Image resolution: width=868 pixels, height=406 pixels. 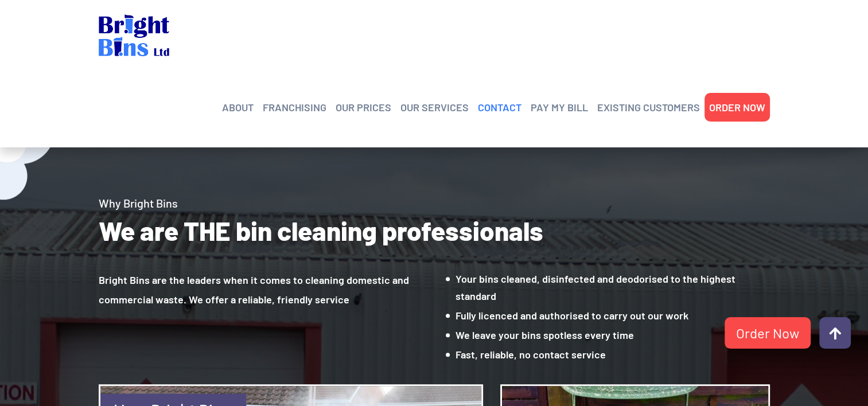 I want to click on h2: We are THE bin cleaning professionals, so click(x=434, y=230).